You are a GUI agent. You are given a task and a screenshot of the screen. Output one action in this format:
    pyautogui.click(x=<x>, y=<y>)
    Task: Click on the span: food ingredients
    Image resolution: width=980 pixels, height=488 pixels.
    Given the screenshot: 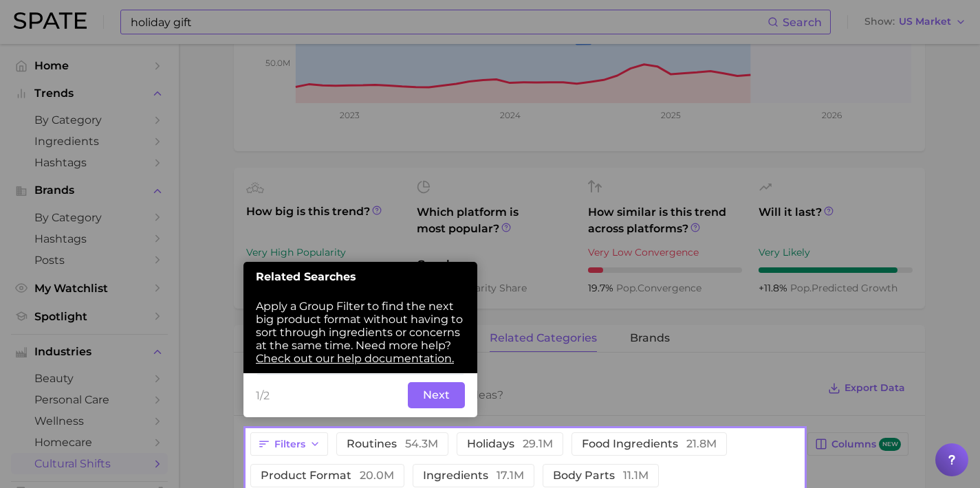 What is the action you would take?
    pyautogui.click(x=650, y=444)
    